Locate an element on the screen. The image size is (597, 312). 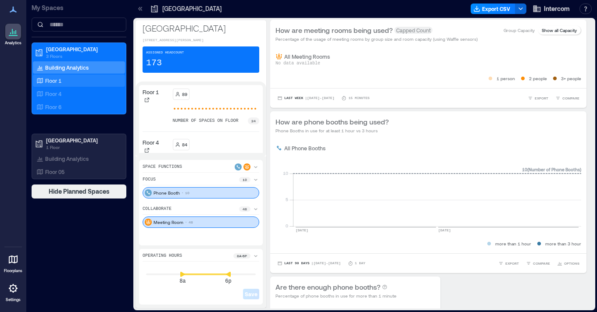
p: No data available is located at coordinates (428, 64).